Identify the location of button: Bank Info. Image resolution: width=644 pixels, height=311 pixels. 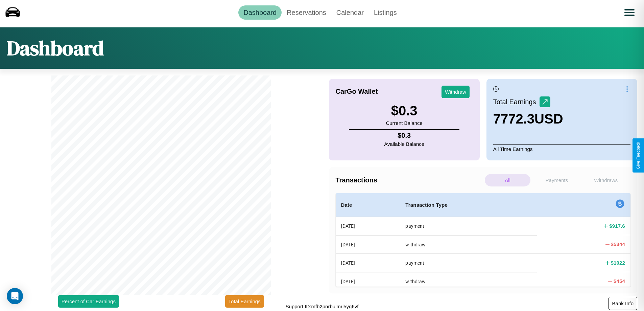
(623, 303).